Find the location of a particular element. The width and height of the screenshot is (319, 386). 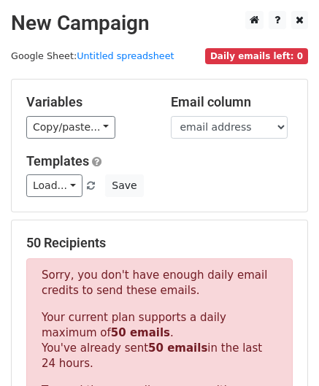

p: Your current plan supports a daily maximum of . You've already sent in the last 24 hours. is located at coordinates (159, 341).